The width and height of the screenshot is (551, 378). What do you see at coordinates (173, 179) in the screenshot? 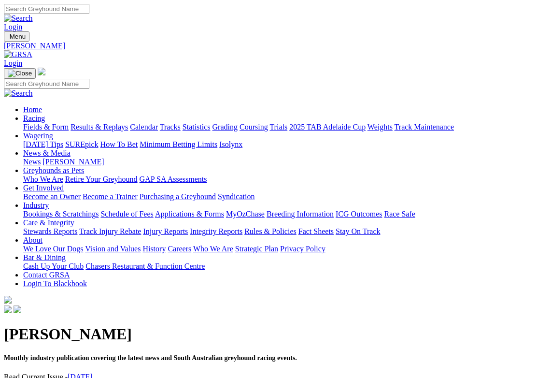
I see `a: GAP SA Assessments` at bounding box center [173, 179].